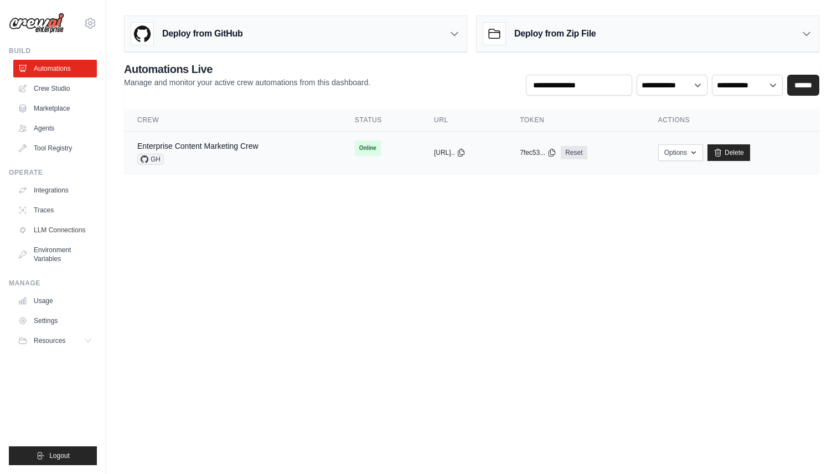  Describe the element at coordinates (53, 51) in the screenshot. I see `div: Build` at that location.